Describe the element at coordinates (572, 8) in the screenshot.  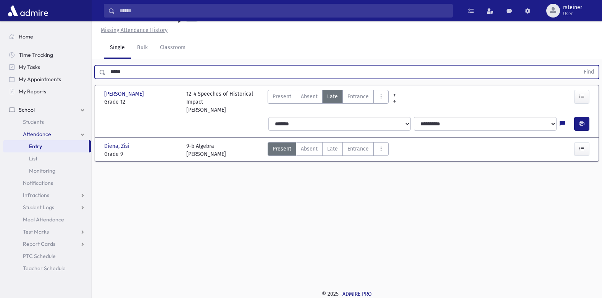
I see `span: rsteiner` at that location.